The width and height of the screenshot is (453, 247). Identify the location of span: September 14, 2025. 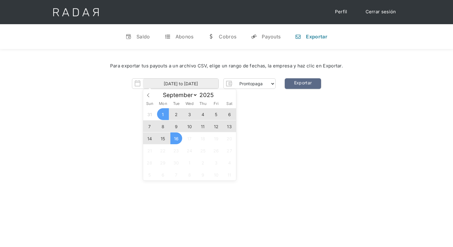
(149, 138).